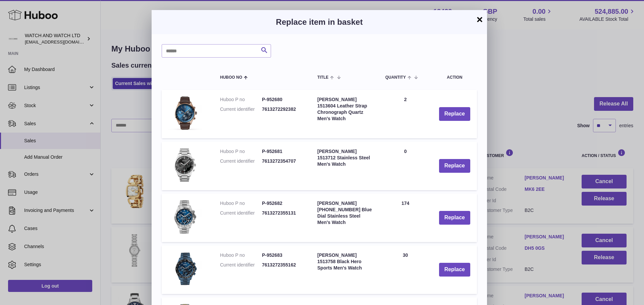  I want to click on img: Hugo Boss 1513755 Blue Dial Stainless Steel Men's Watch, so click(185, 217).